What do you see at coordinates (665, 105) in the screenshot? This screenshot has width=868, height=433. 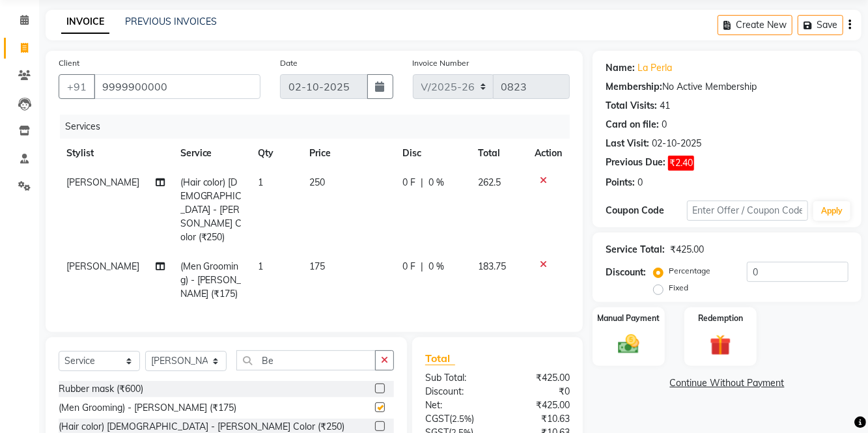 I see `div: 41` at bounding box center [665, 105].